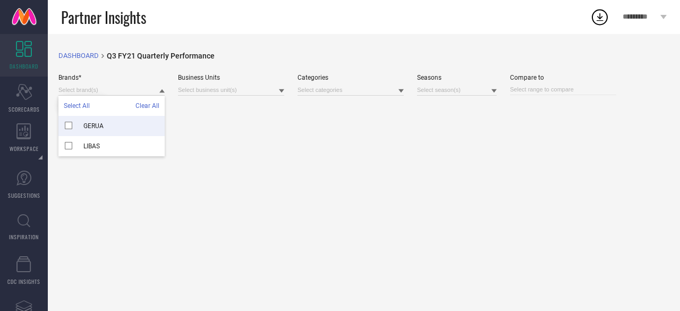 The image size is (680, 311). I want to click on div: Brands*, so click(112, 78).